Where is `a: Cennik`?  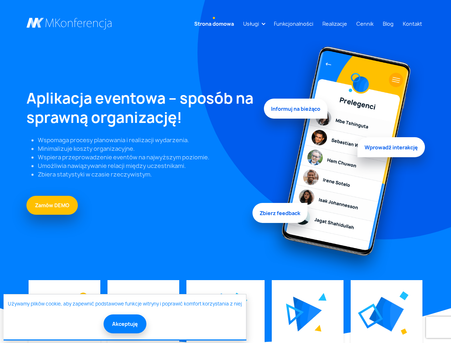
a: Cennik is located at coordinates (365, 24).